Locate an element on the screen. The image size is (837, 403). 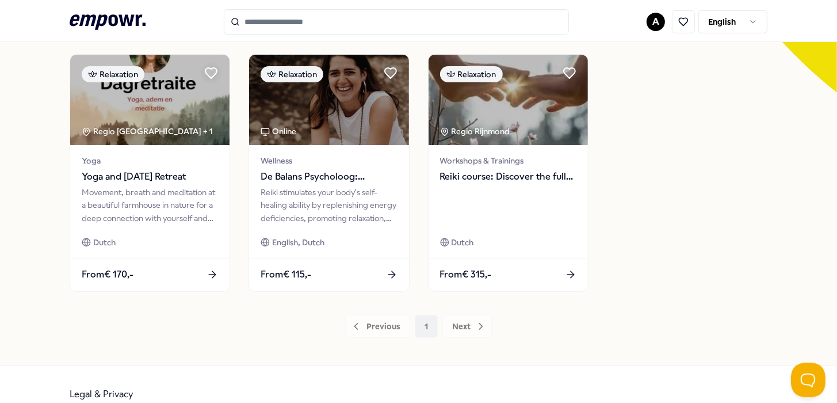
span: From € 170,- is located at coordinates (108, 275).